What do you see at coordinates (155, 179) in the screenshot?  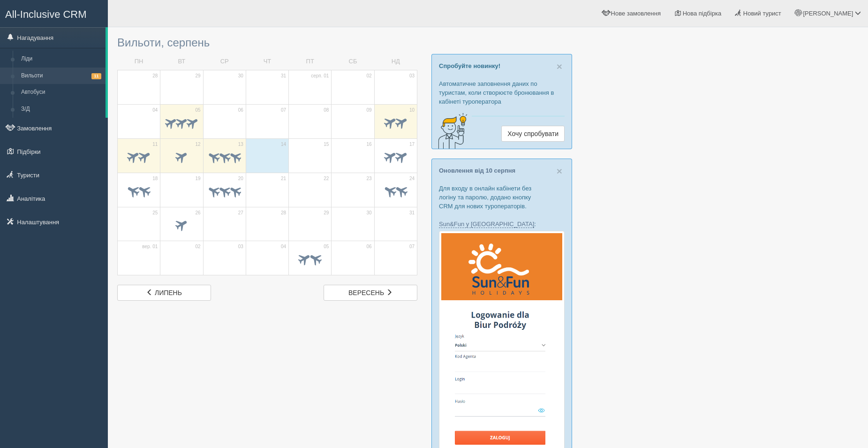 I see `span: 18` at bounding box center [155, 179].